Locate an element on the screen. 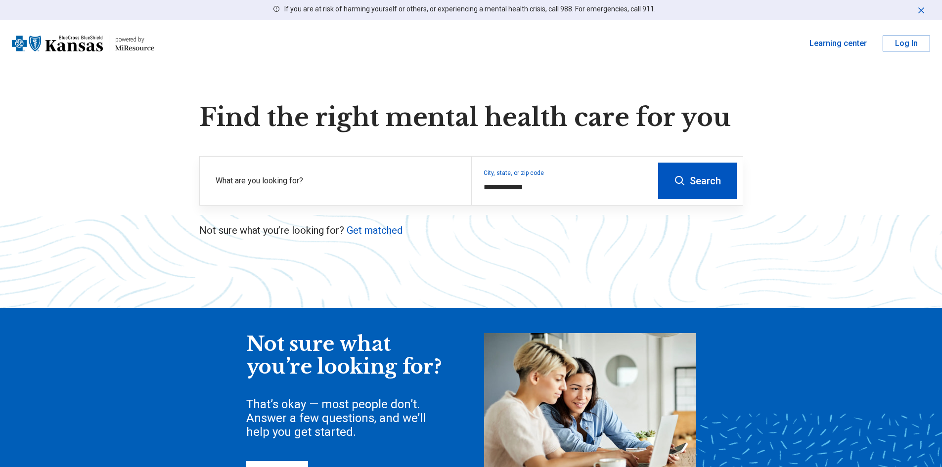 This screenshot has width=942, height=467. a: Learning center is located at coordinates (838, 44).